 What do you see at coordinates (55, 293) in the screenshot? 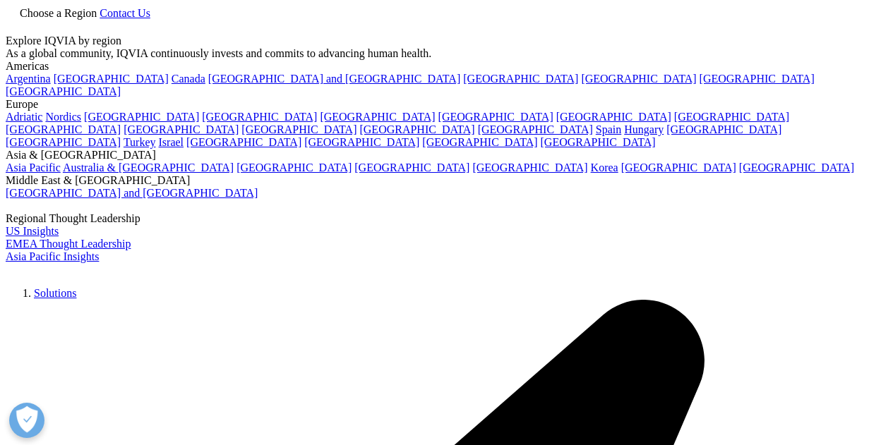
I see `a: Solutions` at bounding box center [55, 293].